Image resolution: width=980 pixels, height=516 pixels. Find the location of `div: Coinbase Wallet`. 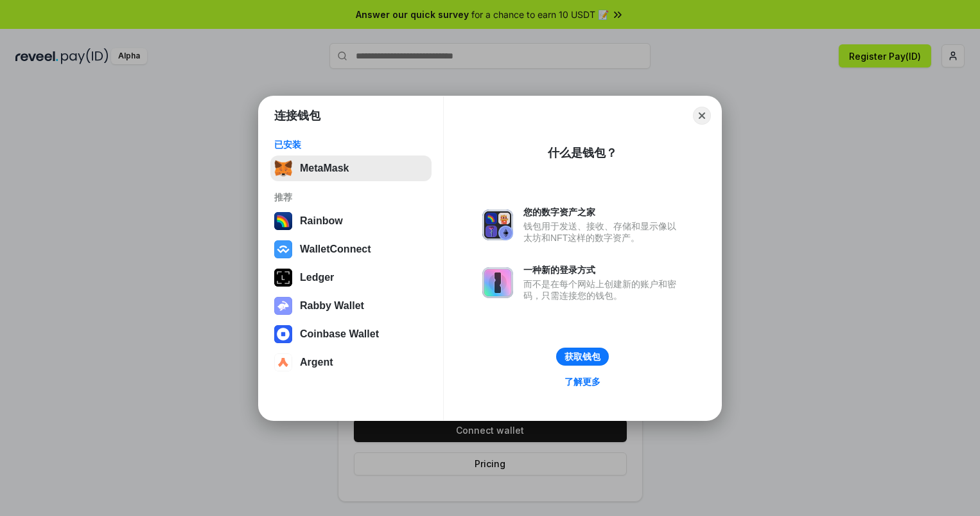

div: Coinbase Wallet is located at coordinates (339, 334).